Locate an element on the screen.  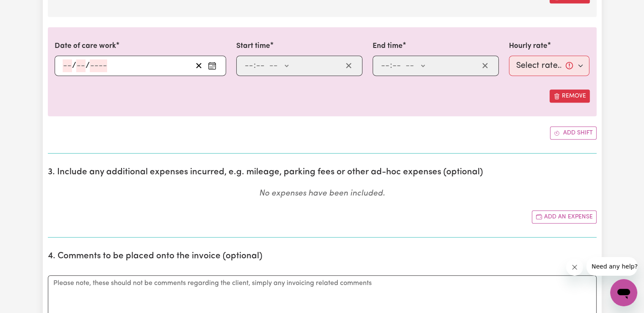
label: End time is located at coordinates (388, 46).